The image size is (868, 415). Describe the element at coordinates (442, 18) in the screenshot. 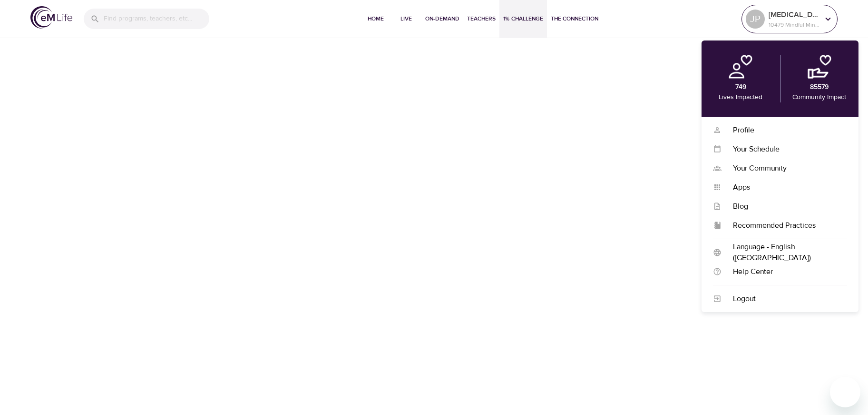

I see `span: On-Demand` at that location.